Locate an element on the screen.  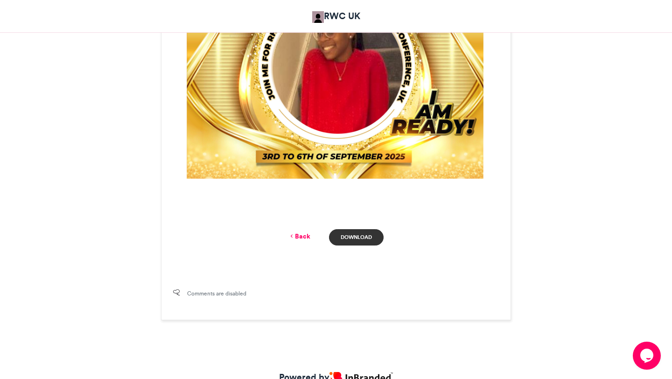
img: RWC UK is located at coordinates (318, 17).